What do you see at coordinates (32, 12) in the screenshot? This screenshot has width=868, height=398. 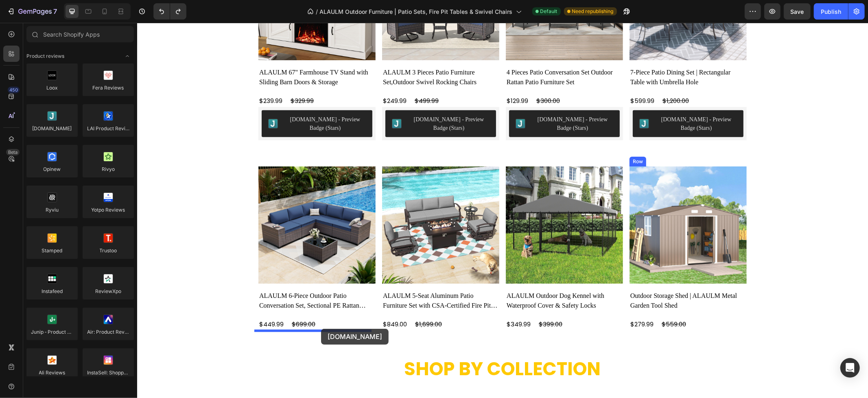 I see `button: 7` at bounding box center [32, 12].